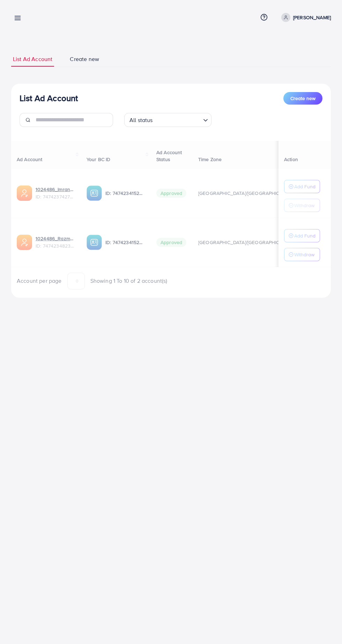  Describe the element at coordinates (303, 99) in the screenshot. I see `button: Create new` at that location.